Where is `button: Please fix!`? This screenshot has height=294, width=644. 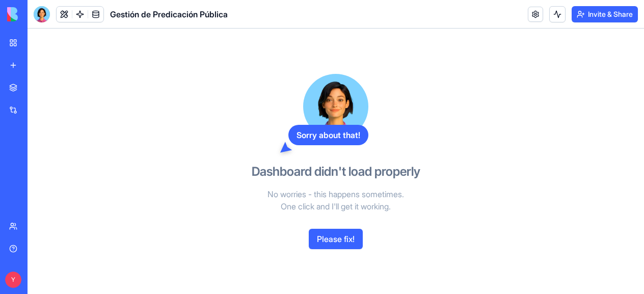 button: Please fix! is located at coordinates (336, 239).